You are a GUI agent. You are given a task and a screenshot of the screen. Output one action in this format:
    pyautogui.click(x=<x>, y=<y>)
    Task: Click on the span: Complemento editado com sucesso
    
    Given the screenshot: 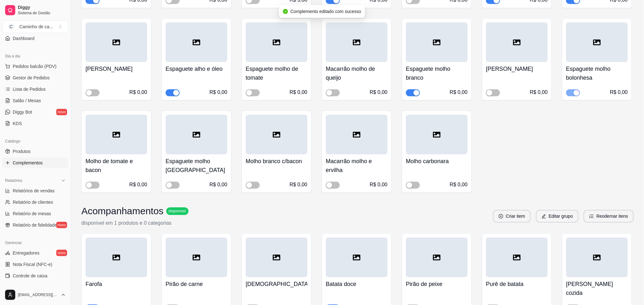 What is the action you would take?
    pyautogui.click(x=326, y=11)
    